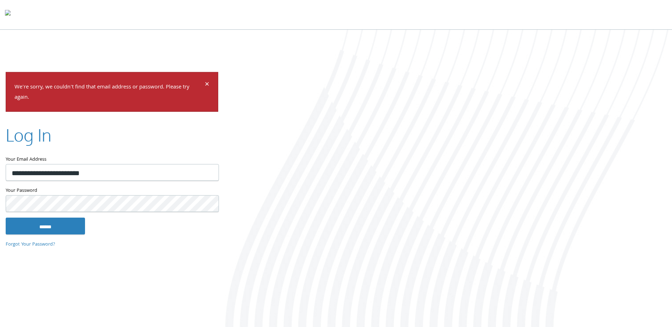 The height and width of the screenshot is (327, 672). I want to click on p: We're sorry, we couldn't find that email address or password. Please try again., so click(109, 93).